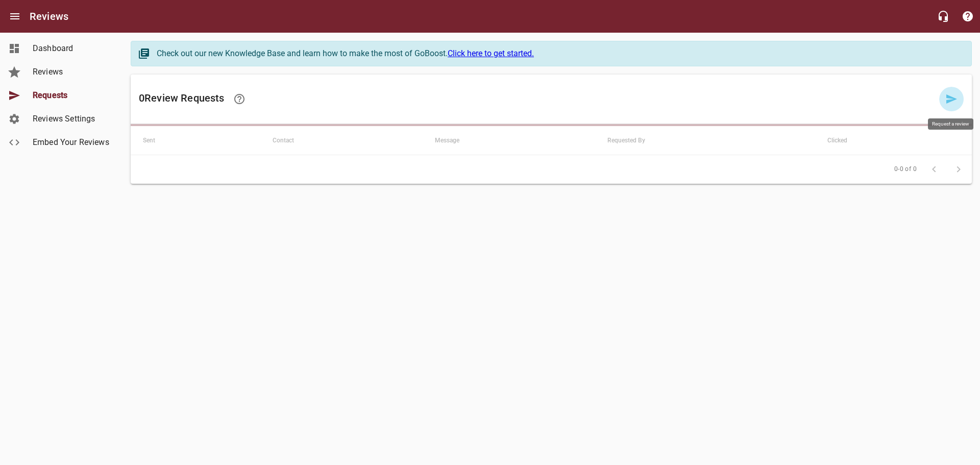 Image resolution: width=980 pixels, height=465 pixels. Describe the element at coordinates (943, 16) in the screenshot. I see `button: Live Chat` at that location.